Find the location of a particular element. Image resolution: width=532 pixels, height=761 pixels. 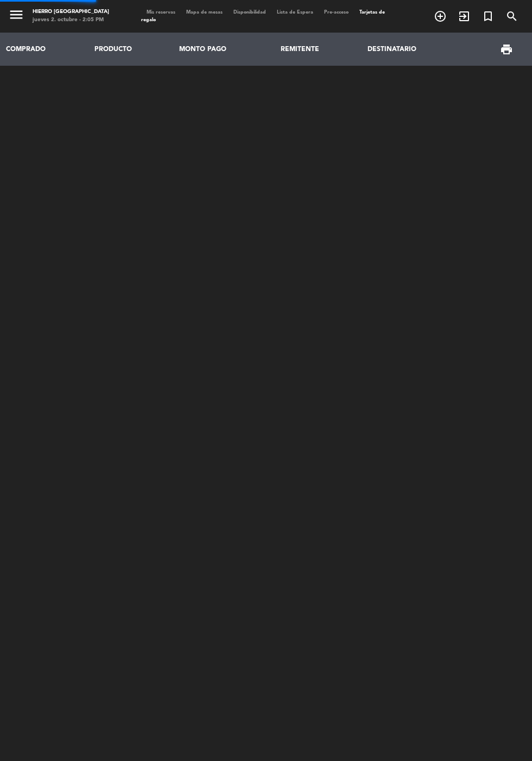

i: menu is located at coordinates (16, 15).